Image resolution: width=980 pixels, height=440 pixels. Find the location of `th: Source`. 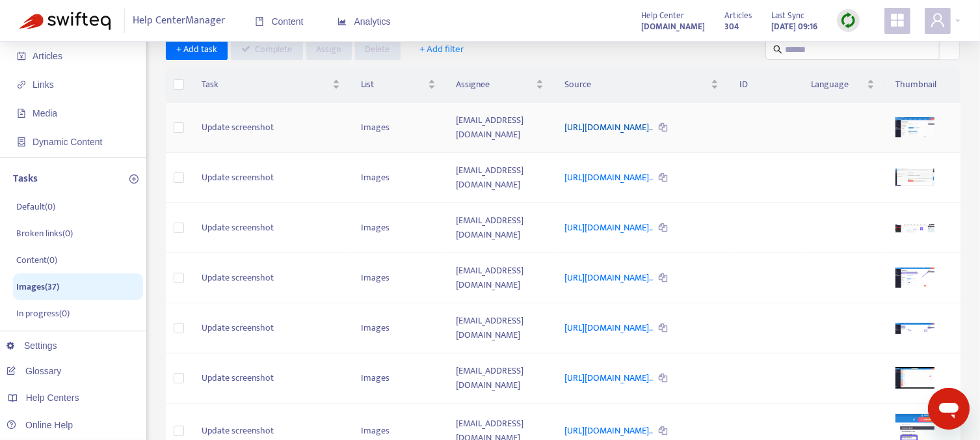

th: Source is located at coordinates (641, 85).